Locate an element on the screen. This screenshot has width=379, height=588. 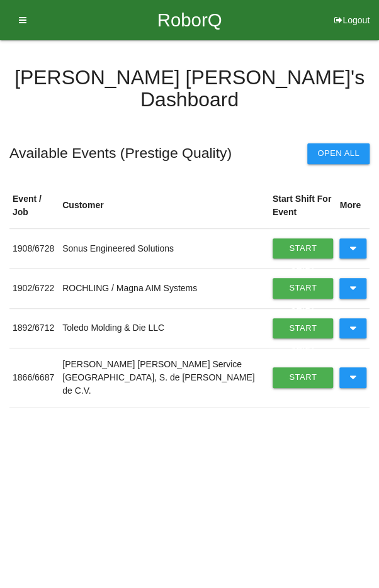
h5: Available Events ( Prestige Quality ) is located at coordinates (120, 152).